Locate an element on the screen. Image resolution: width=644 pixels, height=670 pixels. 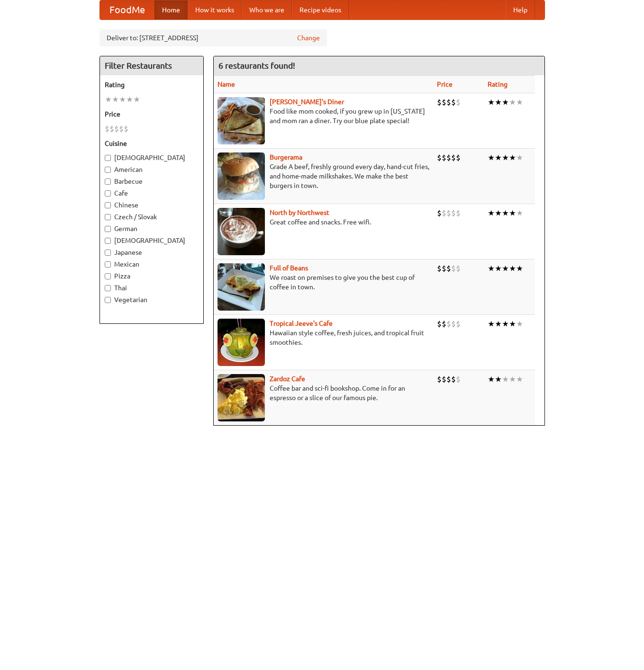
img: north.jpg is located at coordinates (241, 232).